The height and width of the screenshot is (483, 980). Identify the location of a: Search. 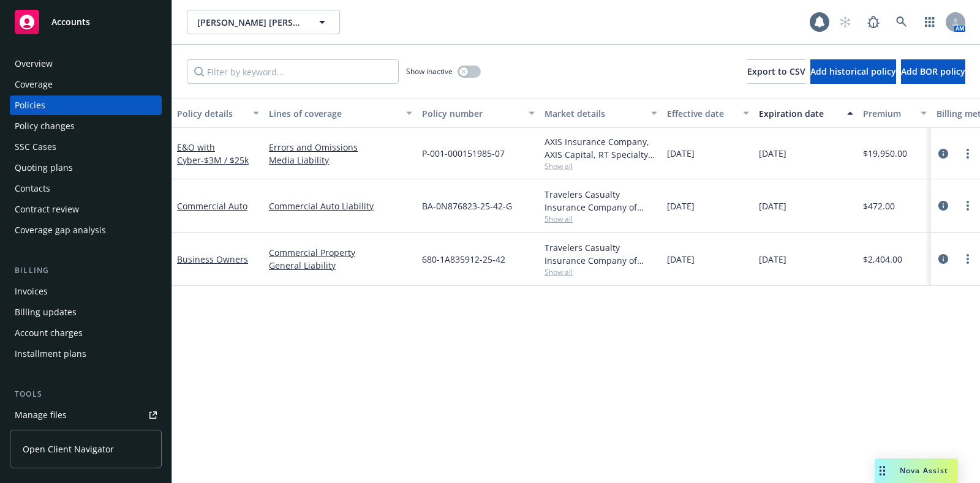
(901, 22).